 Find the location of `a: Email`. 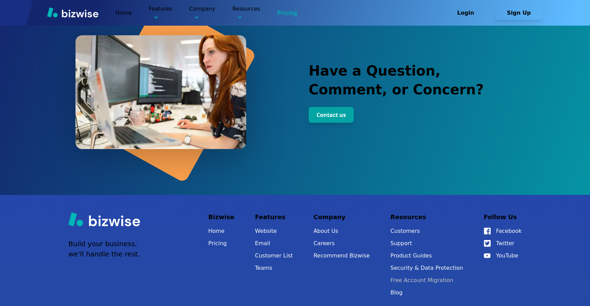

a: Email is located at coordinates (274, 243).